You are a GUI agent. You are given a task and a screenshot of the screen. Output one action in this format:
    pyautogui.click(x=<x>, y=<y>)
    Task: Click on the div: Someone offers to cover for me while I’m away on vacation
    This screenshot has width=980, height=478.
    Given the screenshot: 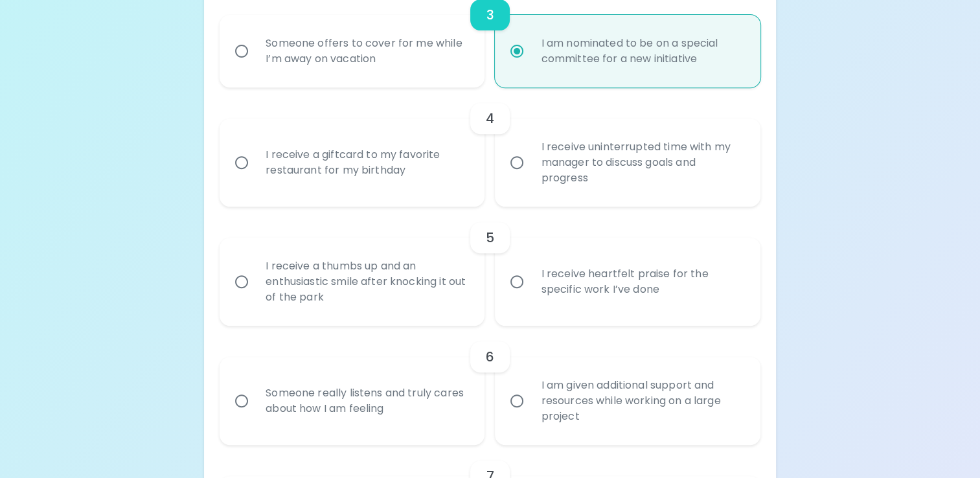 What is the action you would take?
    pyautogui.click(x=366, y=51)
    